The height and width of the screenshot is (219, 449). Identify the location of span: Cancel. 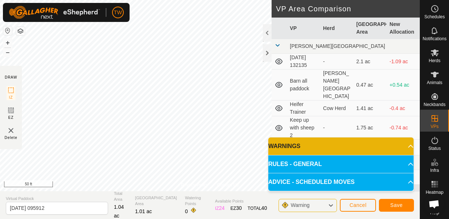
(358, 205).